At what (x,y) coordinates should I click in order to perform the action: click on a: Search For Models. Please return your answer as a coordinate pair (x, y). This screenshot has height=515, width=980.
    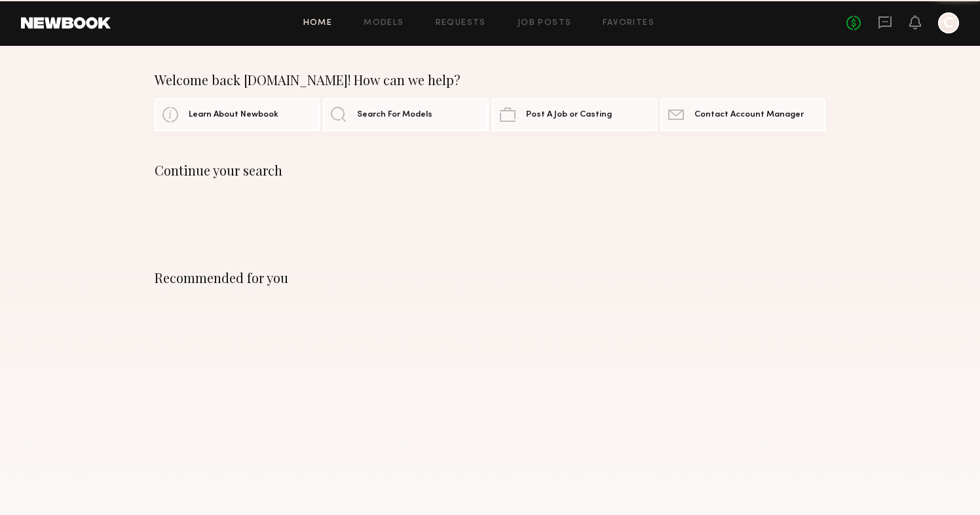
    Looking at the image, I should click on (406, 115).